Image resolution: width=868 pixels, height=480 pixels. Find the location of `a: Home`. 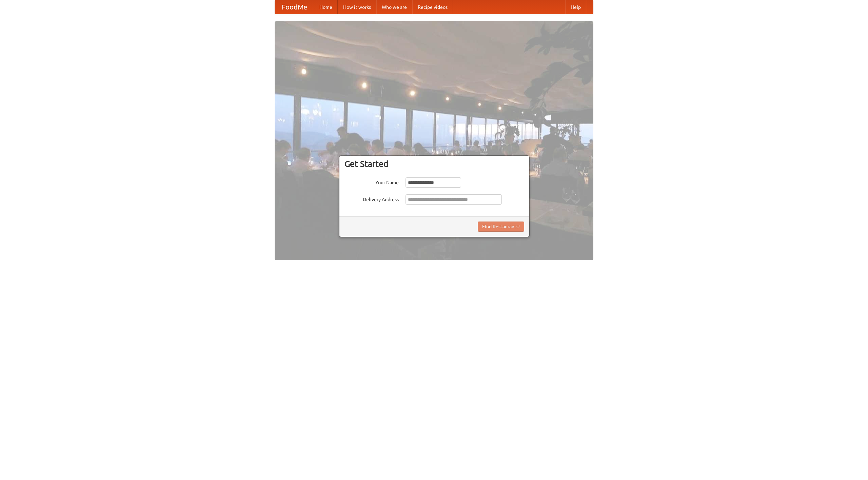

a: Home is located at coordinates (326, 7).